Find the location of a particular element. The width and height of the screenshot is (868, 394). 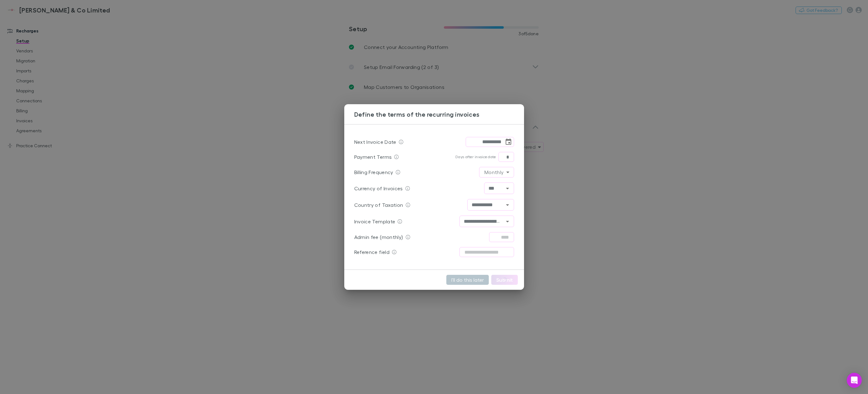

h3: Define the terms of the recurring invoices is located at coordinates (439, 114).